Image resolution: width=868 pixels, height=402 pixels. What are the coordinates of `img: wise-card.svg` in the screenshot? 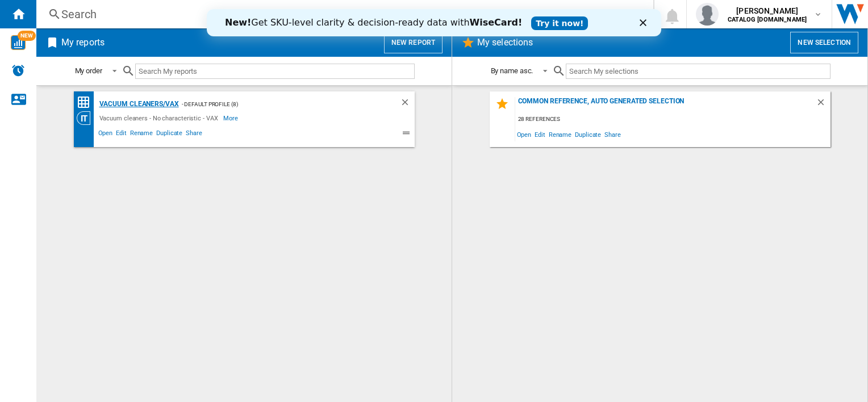 It's located at (18, 42).